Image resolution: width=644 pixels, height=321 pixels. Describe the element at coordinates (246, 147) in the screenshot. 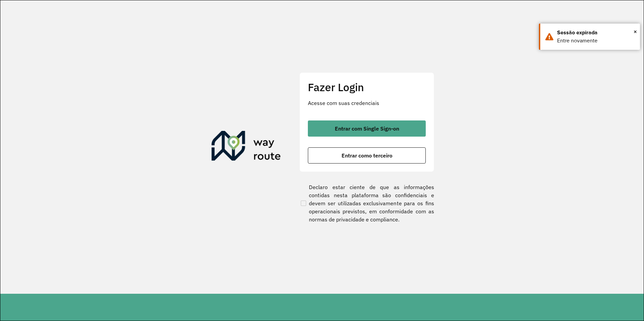

I see `img: Roteirizador AmbevTech` at that location.